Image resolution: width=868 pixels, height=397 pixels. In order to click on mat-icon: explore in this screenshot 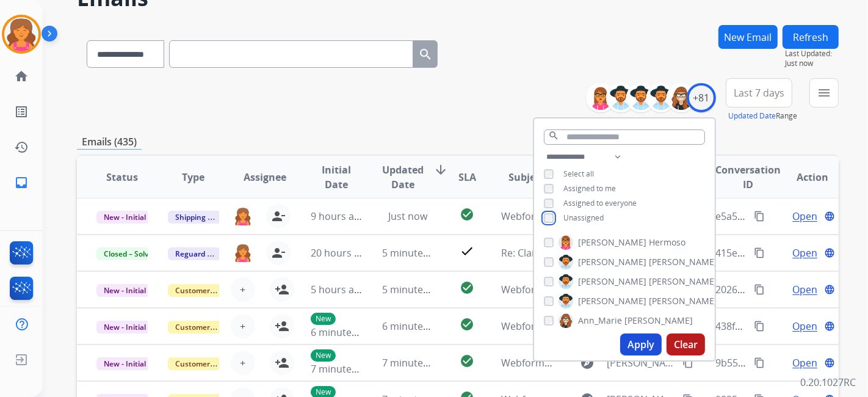, I will do `click(587, 363)`.